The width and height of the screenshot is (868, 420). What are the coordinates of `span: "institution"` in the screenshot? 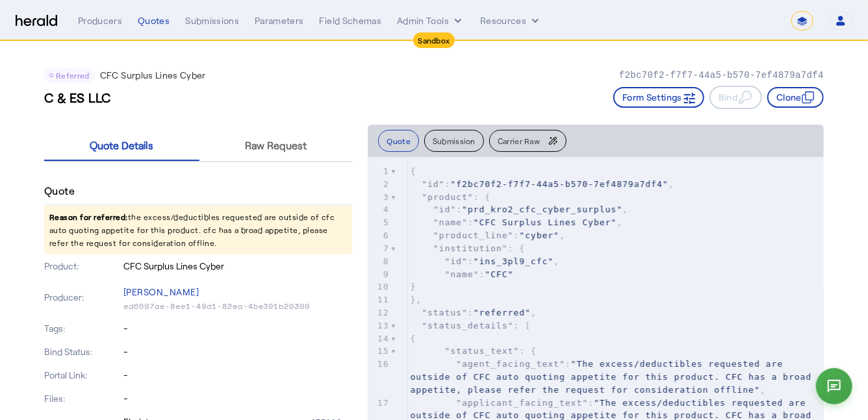 It's located at (470, 248).